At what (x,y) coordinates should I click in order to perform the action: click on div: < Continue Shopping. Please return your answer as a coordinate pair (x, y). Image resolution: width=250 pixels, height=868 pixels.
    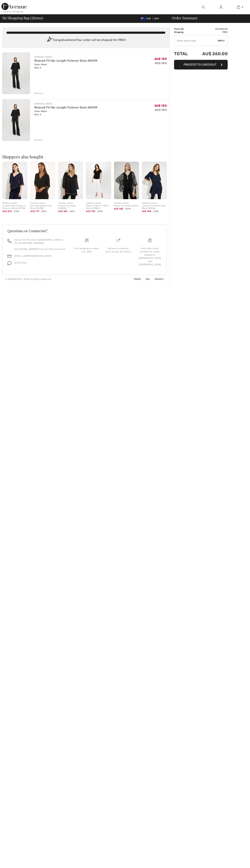
    Looking at the image, I should click on (12, 12).